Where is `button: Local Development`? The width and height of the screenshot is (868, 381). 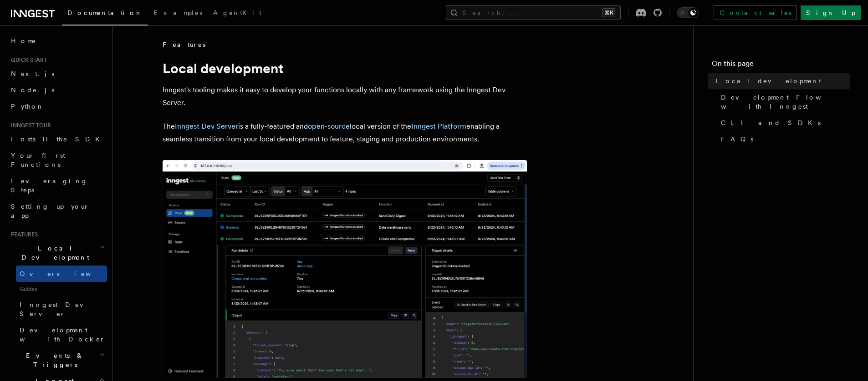 button: Local Development is located at coordinates (57, 253).